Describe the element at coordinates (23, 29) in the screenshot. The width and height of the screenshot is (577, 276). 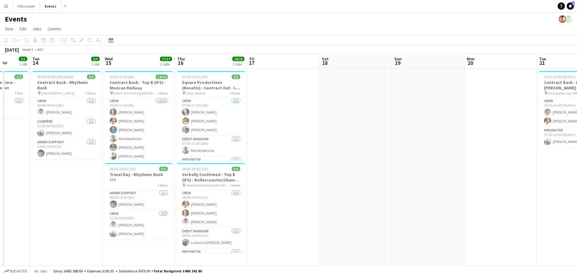
I see `a: Edit` at that location.